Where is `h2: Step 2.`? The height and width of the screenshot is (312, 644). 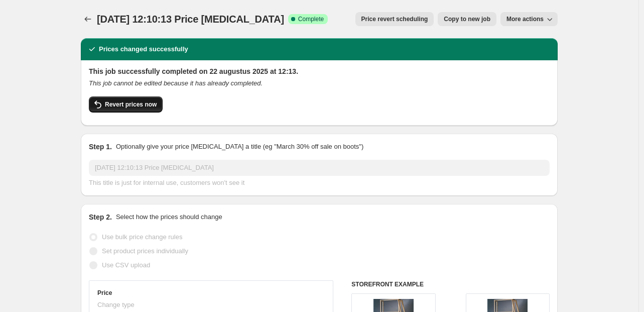 h2: Step 2. is located at coordinates (100, 217).